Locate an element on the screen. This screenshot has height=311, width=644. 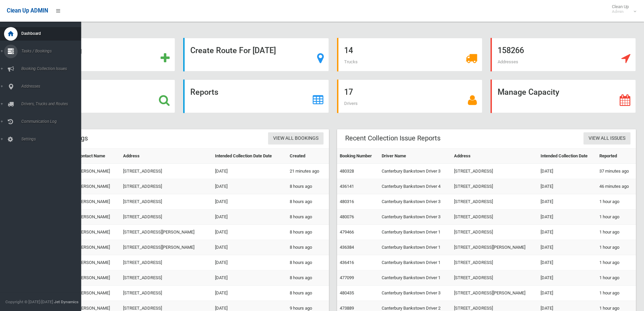
th: Booking Number is located at coordinates (358, 156).